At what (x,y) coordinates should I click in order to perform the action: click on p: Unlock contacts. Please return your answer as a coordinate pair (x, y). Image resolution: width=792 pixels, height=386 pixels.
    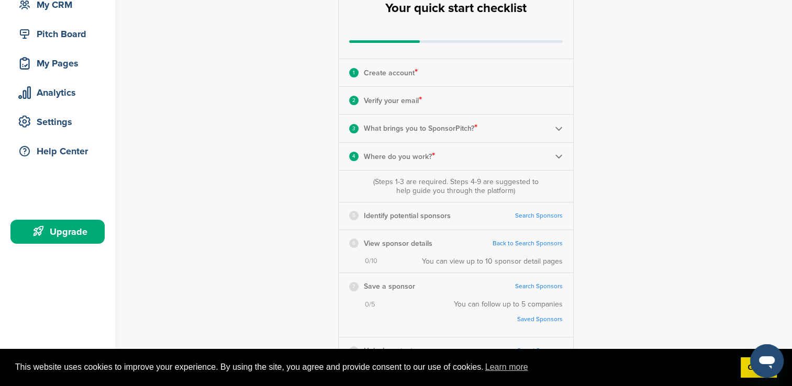
    Looking at the image, I should click on (390, 351).